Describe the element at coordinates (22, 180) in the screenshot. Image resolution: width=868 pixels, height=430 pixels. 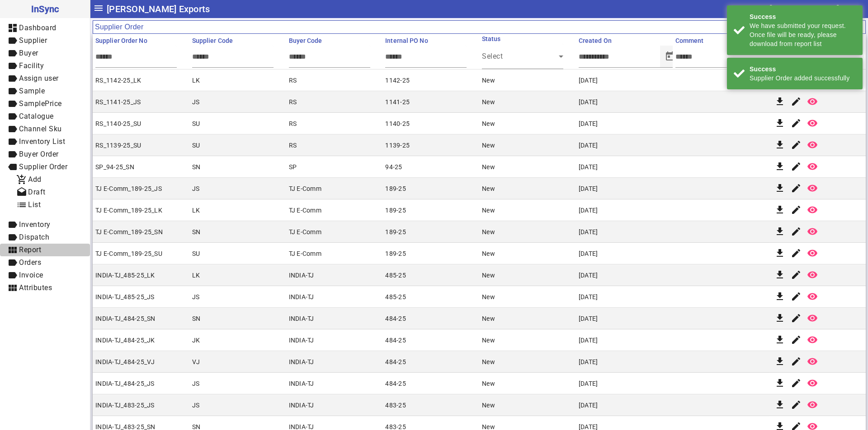
I see `mat-icon: add_shopping_cart` at that location.